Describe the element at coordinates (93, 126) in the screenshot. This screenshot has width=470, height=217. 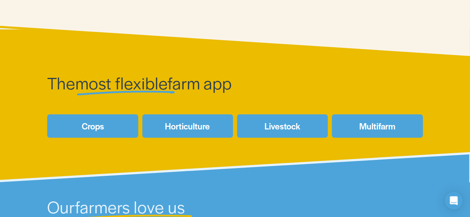
I see `a: Crops` at that location.